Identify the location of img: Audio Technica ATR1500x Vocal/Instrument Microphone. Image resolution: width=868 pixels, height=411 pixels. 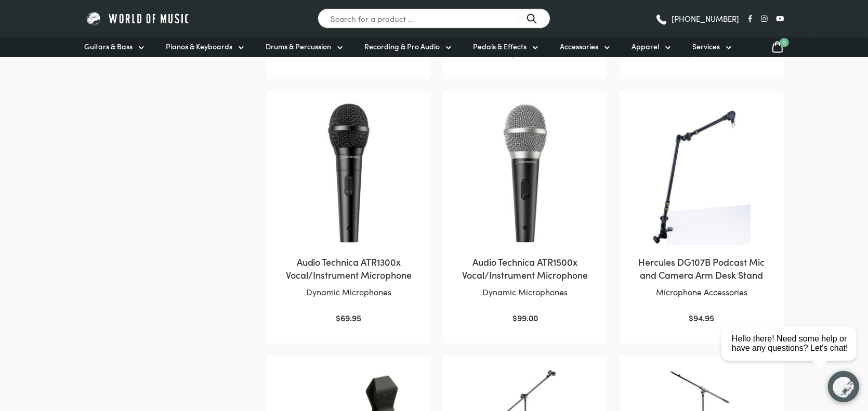
(524, 173).